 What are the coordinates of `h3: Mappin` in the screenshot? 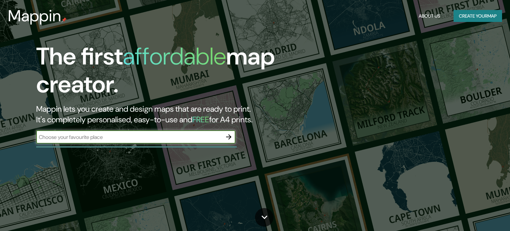 It's located at (35, 16).